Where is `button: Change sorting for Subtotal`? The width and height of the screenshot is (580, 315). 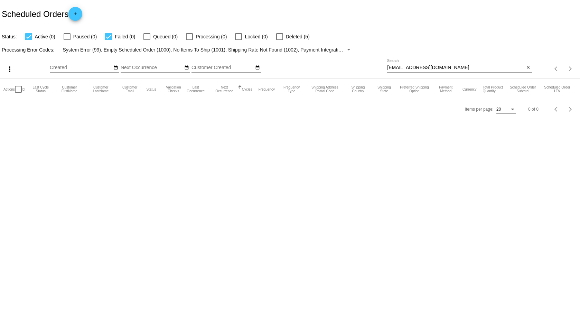
button: Change sorting for Subtotal is located at coordinates (523, 89).